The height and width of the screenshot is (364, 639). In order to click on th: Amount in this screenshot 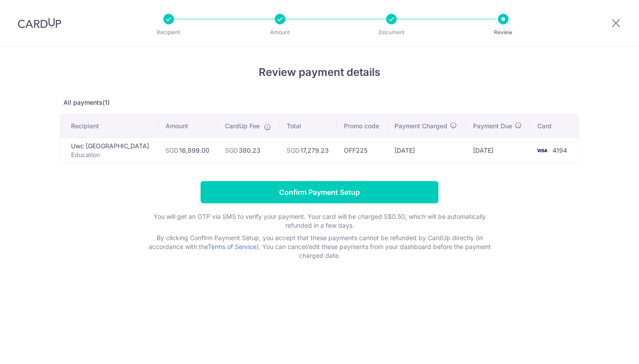, I will do `click(188, 126)`.